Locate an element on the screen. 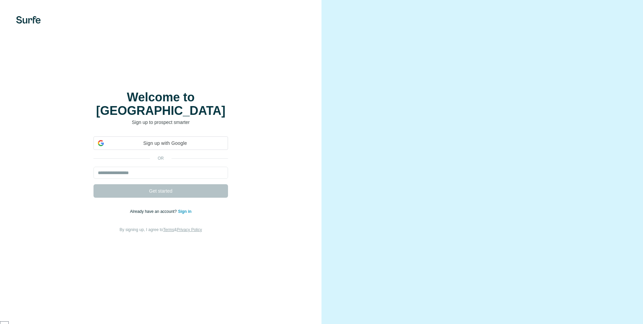 The width and height of the screenshot is (643, 324). span: Sign up with Google is located at coordinates (165, 143).